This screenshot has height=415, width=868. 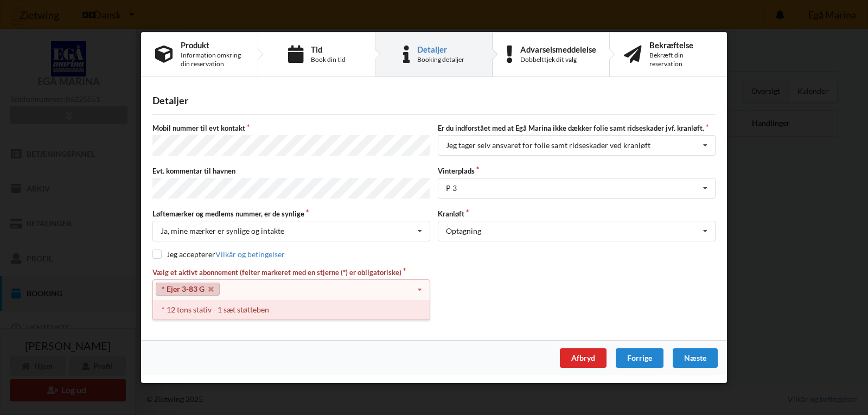 What do you see at coordinates (583, 358) in the screenshot?
I see `div: Afbryd` at bounding box center [583, 358].